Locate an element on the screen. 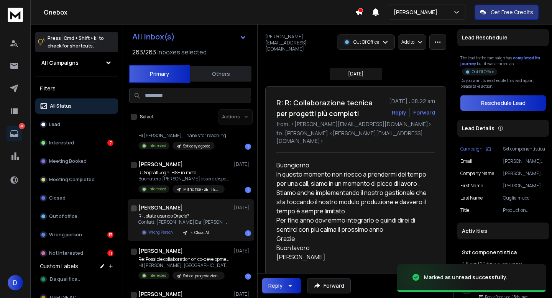 The width and height of the screenshot is (552, 298). div: 7 is located at coordinates (110, 143).